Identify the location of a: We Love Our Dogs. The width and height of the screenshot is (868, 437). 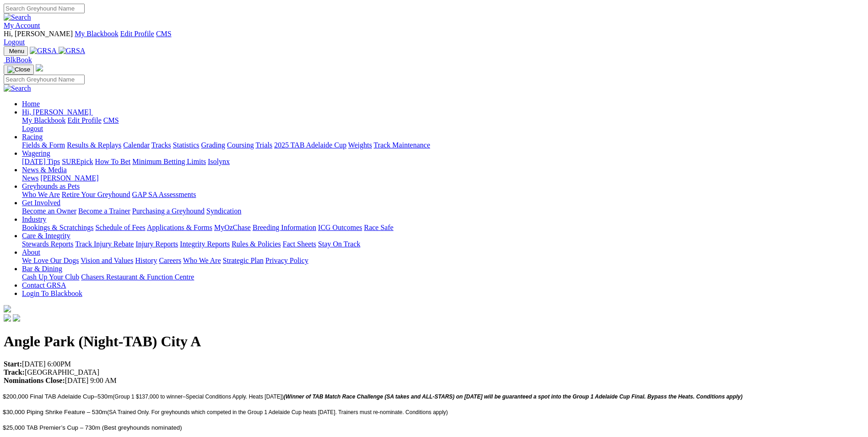
(50, 260).